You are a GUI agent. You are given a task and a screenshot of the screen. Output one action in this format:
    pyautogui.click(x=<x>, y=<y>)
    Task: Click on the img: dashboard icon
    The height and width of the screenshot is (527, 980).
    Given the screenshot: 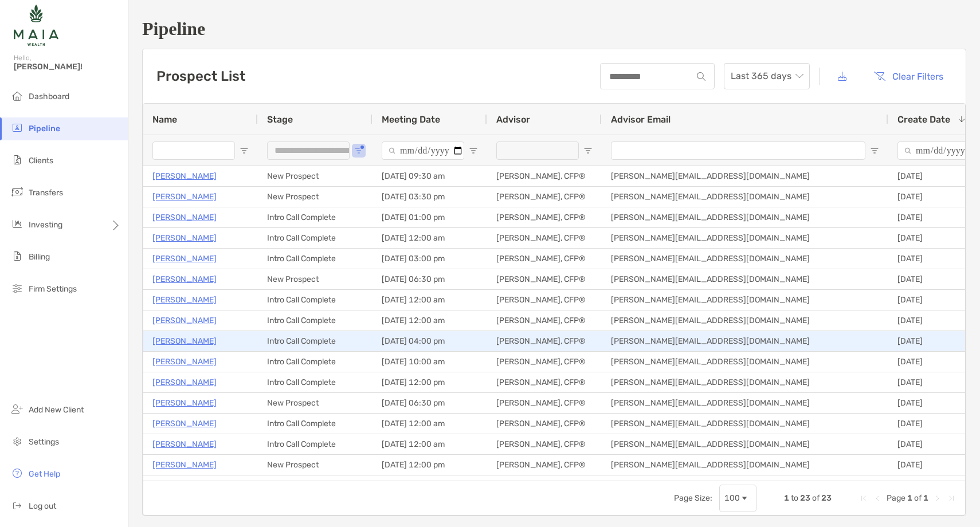 What is the action you would take?
    pyautogui.click(x=17, y=96)
    